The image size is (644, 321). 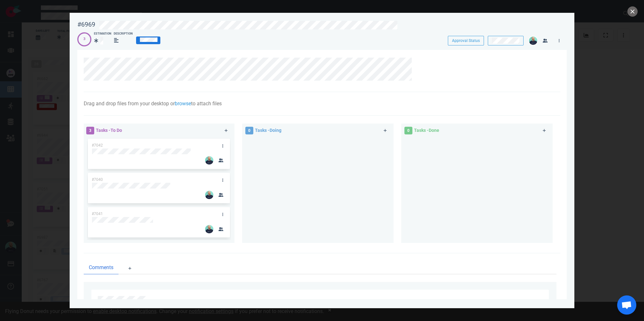 What do you see at coordinates (627, 305) in the screenshot?
I see `div: Ouvrir le chat` at bounding box center [627, 305].